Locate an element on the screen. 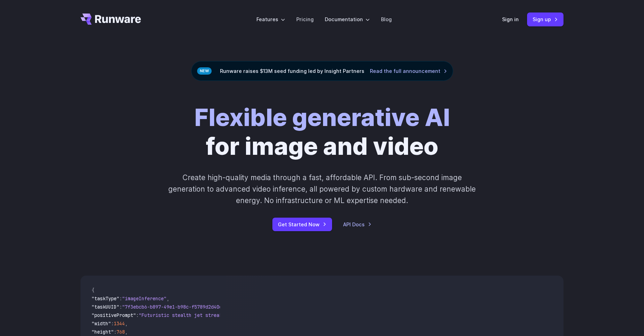  a: Go to / is located at coordinates (111, 19).